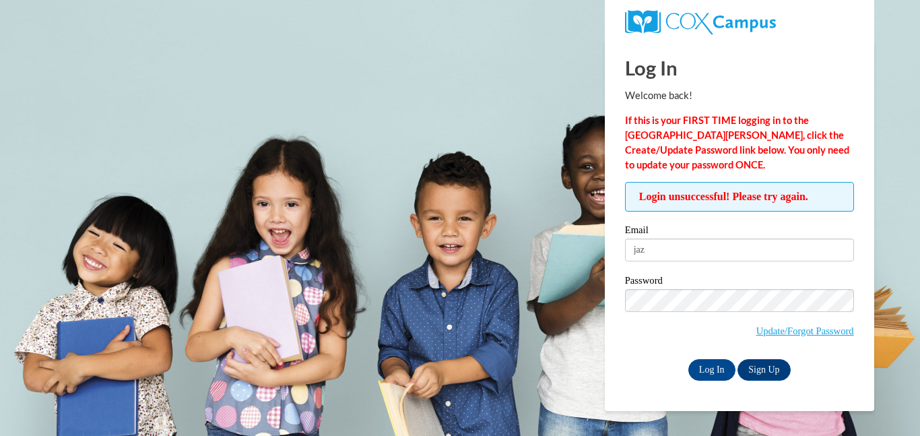 Image resolution: width=920 pixels, height=436 pixels. Describe the element at coordinates (739, 197) in the screenshot. I see `span: Login unsuccessful! Please try again.` at that location.